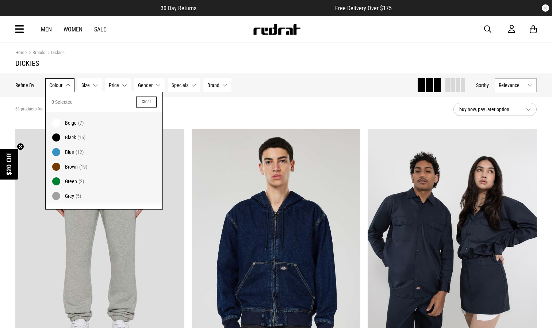 This screenshot has width=552, height=328. Describe the element at coordinates (85, 85) in the screenshot. I see `span: Size` at that location.